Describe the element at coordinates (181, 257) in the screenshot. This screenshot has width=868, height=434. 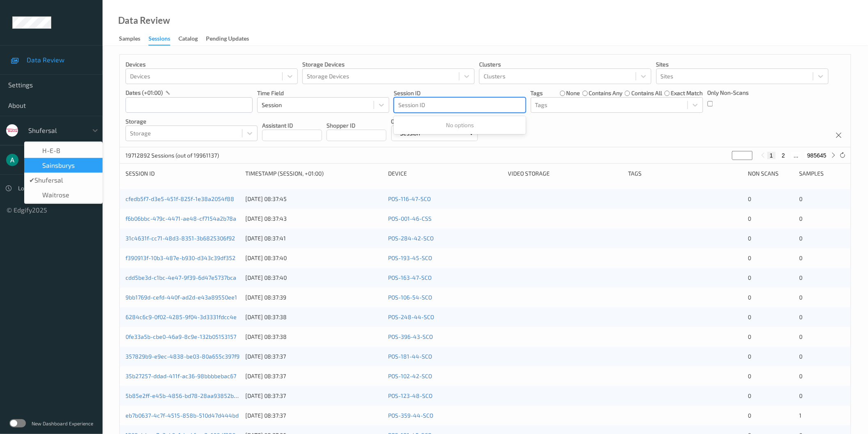
I see `a: f390913f-10b3-487e-b930-d343c39df352` at that location.